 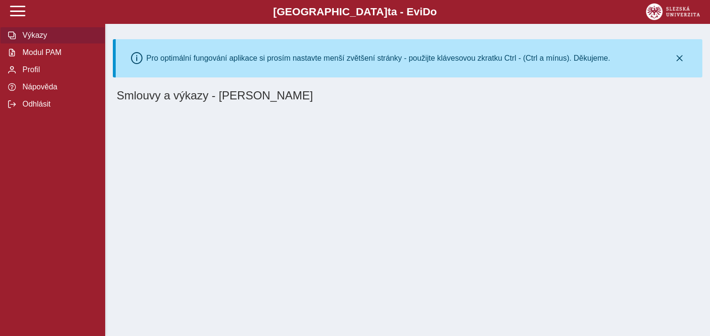 I want to click on span: Nápověda, so click(x=58, y=87).